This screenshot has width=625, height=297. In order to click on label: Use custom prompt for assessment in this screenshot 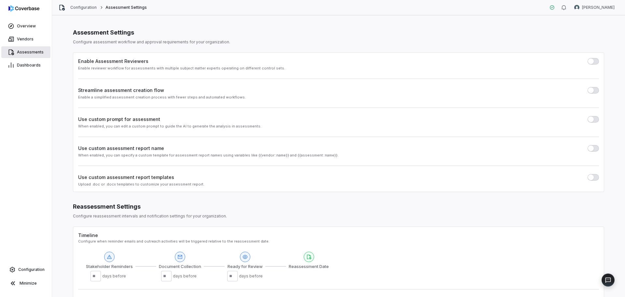, I will do `click(119, 119)`.